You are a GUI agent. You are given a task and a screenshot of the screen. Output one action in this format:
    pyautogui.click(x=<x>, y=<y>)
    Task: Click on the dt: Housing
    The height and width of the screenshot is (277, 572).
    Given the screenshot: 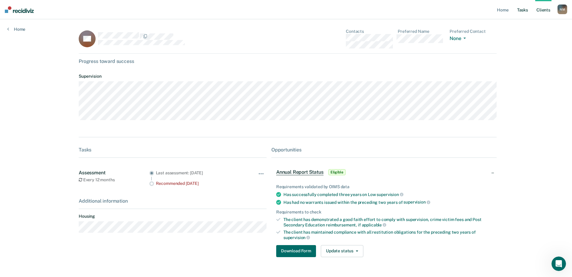 What is the action you would take?
    pyautogui.click(x=173, y=217)
    